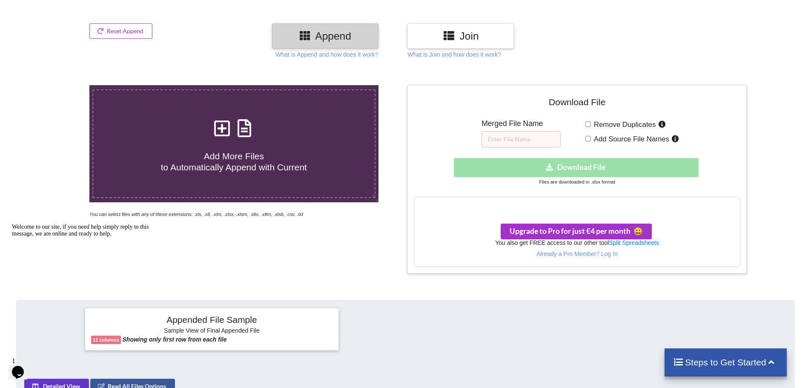 The image size is (811, 388). I want to click on span: Add More Files to Automatically Append with Current, so click(234, 161).